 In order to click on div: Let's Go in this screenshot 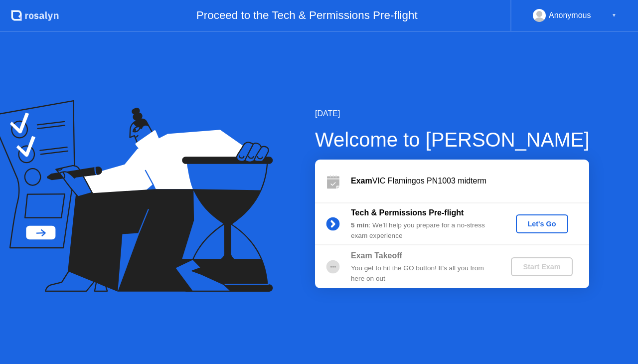, I will do `click(542, 223)`.